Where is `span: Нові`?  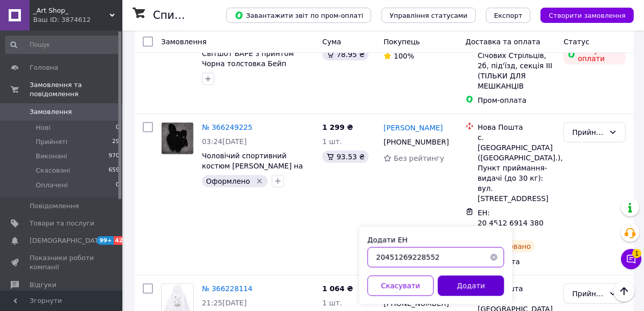 span: Нові is located at coordinates (43, 128).